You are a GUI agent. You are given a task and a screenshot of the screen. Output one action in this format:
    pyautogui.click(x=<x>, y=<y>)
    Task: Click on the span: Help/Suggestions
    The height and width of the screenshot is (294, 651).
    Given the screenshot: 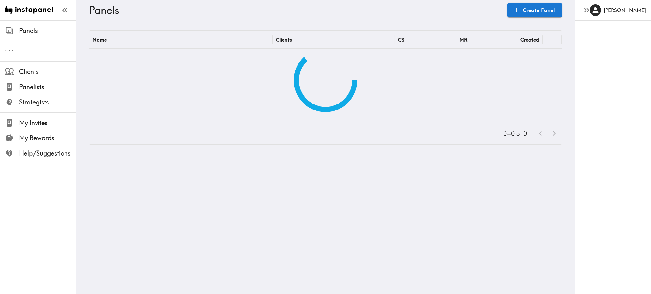 What is the action you would take?
    pyautogui.click(x=47, y=153)
    